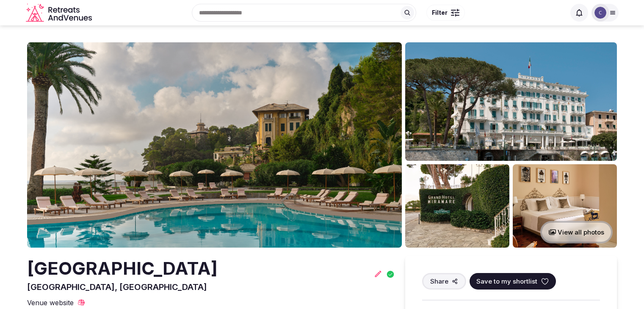  Describe the element at coordinates (444, 281) in the screenshot. I see `button: Share` at that location.